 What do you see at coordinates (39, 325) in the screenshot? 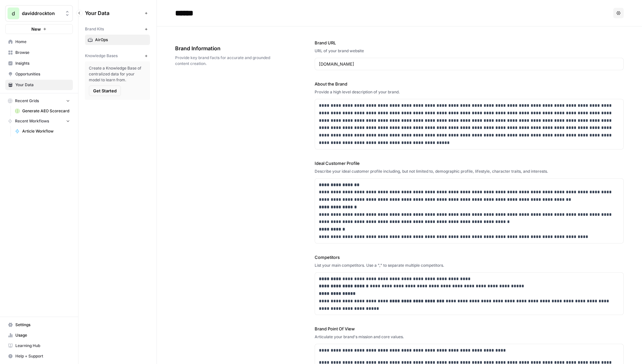
I see `a: Settings` at bounding box center [39, 325].